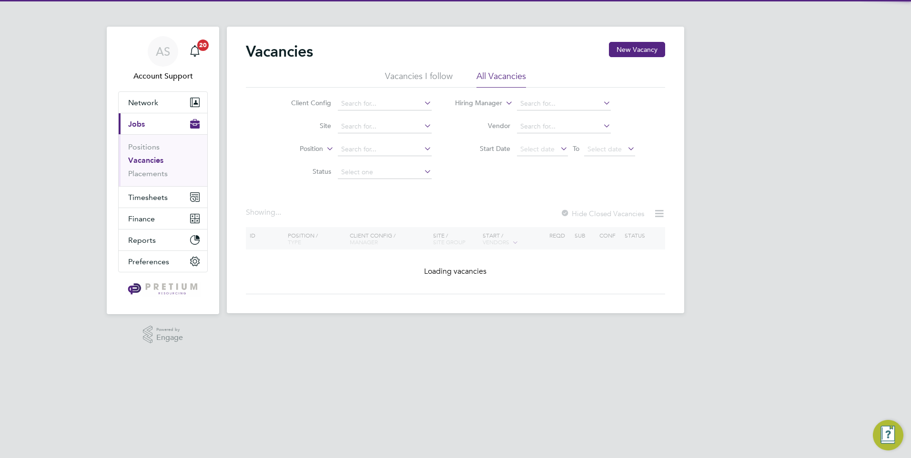  I want to click on label: Status, so click(303, 171).